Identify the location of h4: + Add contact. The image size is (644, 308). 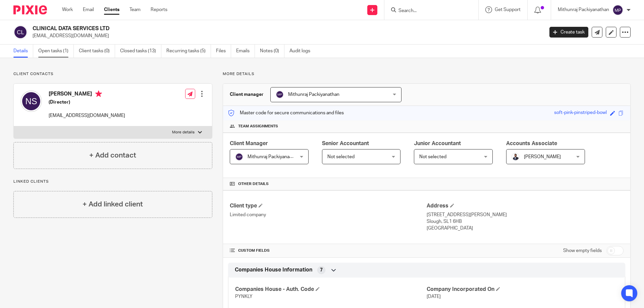
(113, 155).